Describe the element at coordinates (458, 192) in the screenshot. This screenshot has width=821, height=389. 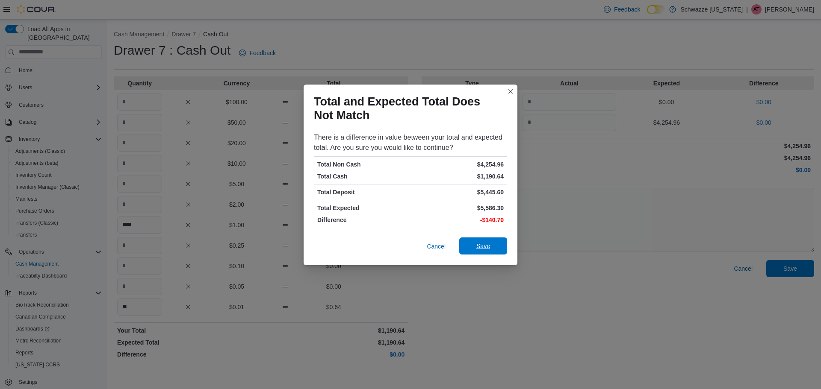
I see `p: $5,445.60` at that location.